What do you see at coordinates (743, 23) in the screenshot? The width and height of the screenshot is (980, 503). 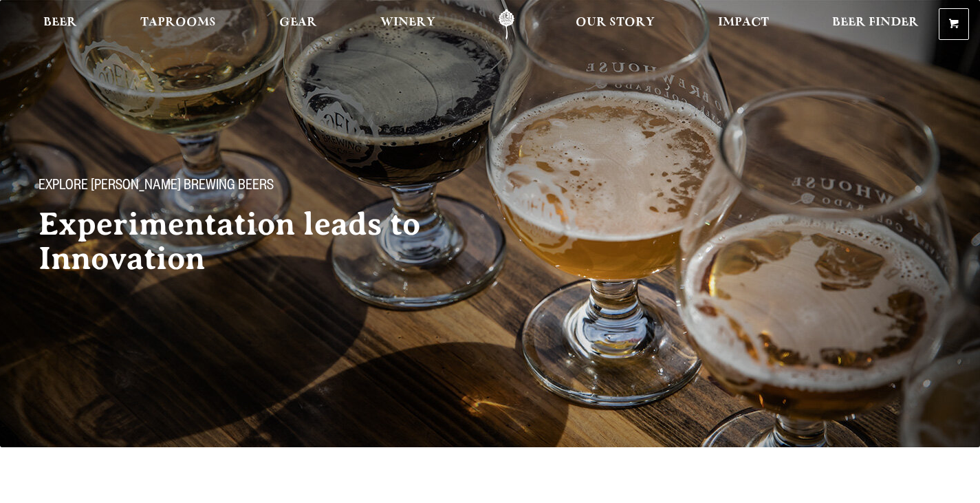 I see `span: Impact` at bounding box center [743, 23].